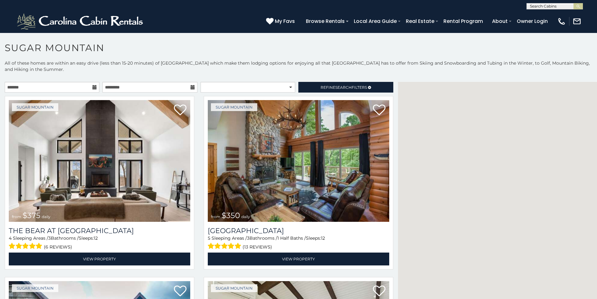 The height and width of the screenshot is (299, 597). I want to click on img: Grouse Moor Lodge, so click(298, 161).